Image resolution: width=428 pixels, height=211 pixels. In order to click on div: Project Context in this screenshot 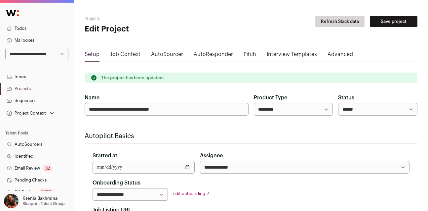, I will do `click(25, 113)`.